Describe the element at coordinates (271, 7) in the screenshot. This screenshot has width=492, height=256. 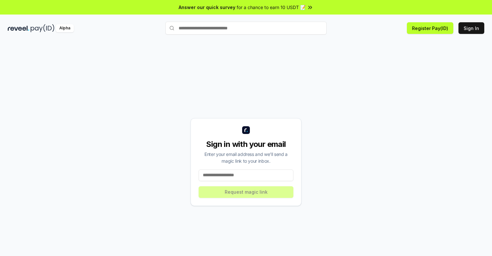
I see `span: for a chance to earn 10 USDT 📝` at that location.